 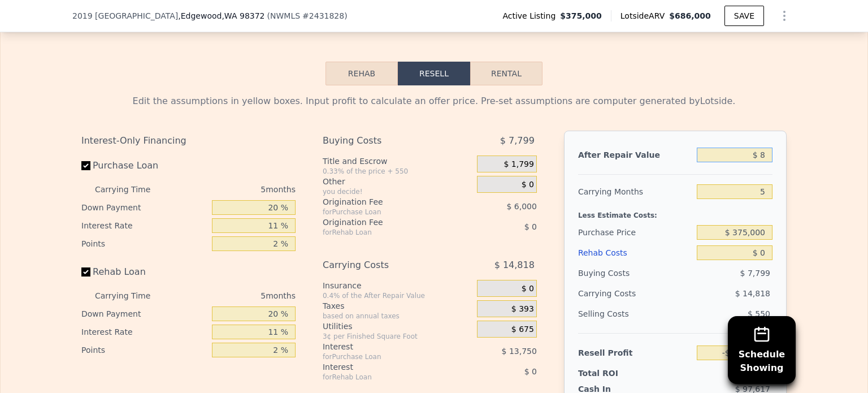 What do you see at coordinates (613, 373) in the screenshot?
I see `div: Total ROI` at bounding box center [613, 373].